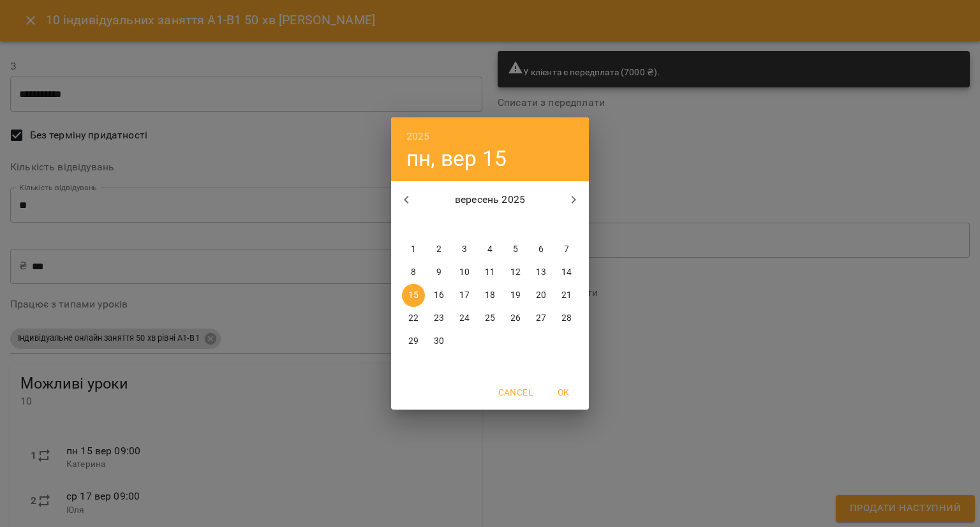 This screenshot has width=980, height=527. Describe the element at coordinates (457, 158) in the screenshot. I see `h4: пн, вер 15` at that location.